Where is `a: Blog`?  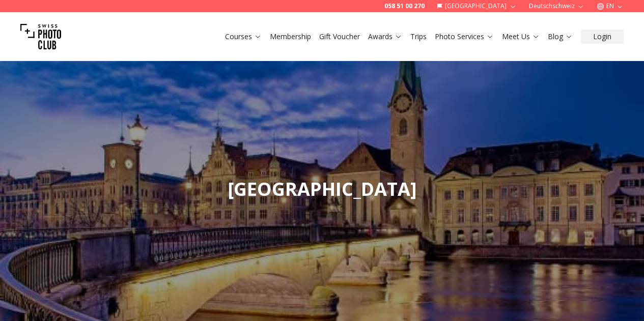
a: Blog is located at coordinates (560, 36).